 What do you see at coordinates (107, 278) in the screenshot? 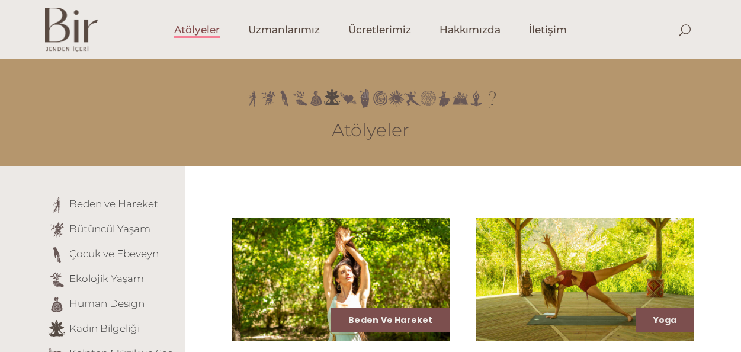
I see `a: Ekolojik Yaşam` at bounding box center [107, 278].